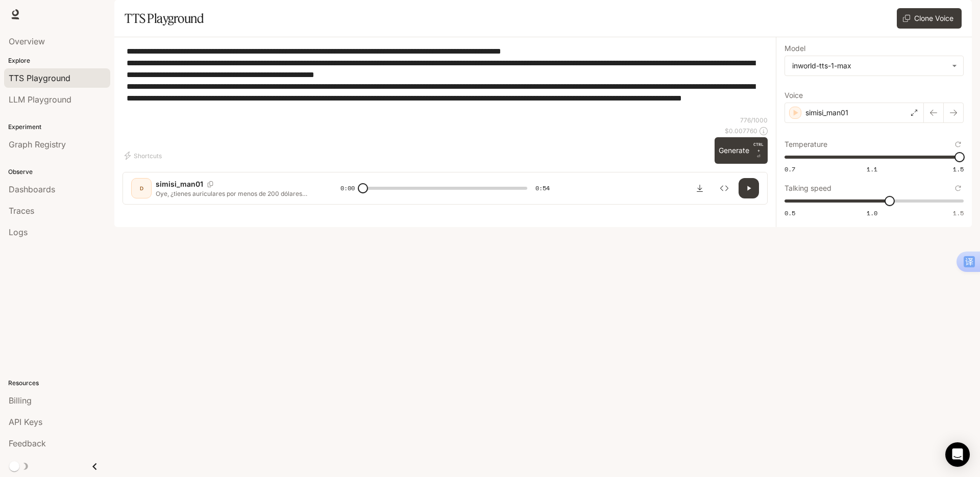  Describe the element at coordinates (754, 120) in the screenshot. I see `p: 776 / 1000` at that location.